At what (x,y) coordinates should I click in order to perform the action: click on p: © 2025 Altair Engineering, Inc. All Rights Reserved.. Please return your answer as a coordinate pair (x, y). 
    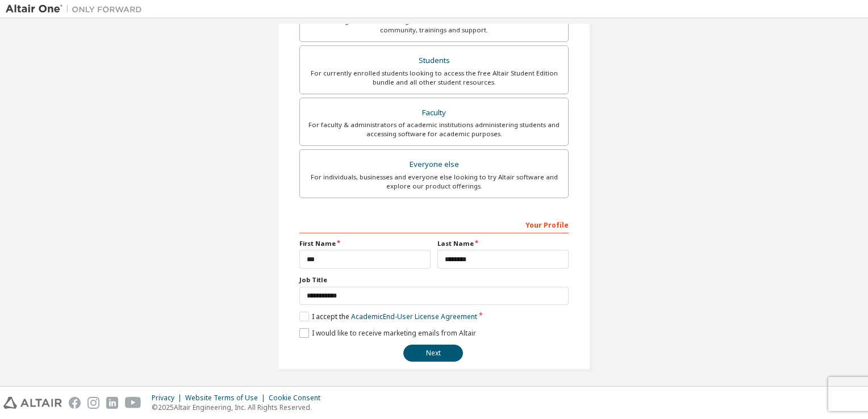
    Looking at the image, I should click on (239, 408).